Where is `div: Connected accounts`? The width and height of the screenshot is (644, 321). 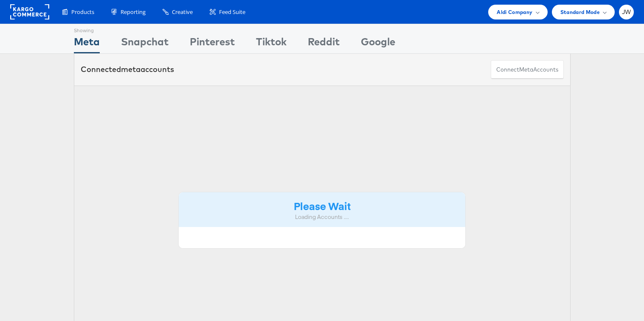
div: Connected accounts is located at coordinates (127, 70).